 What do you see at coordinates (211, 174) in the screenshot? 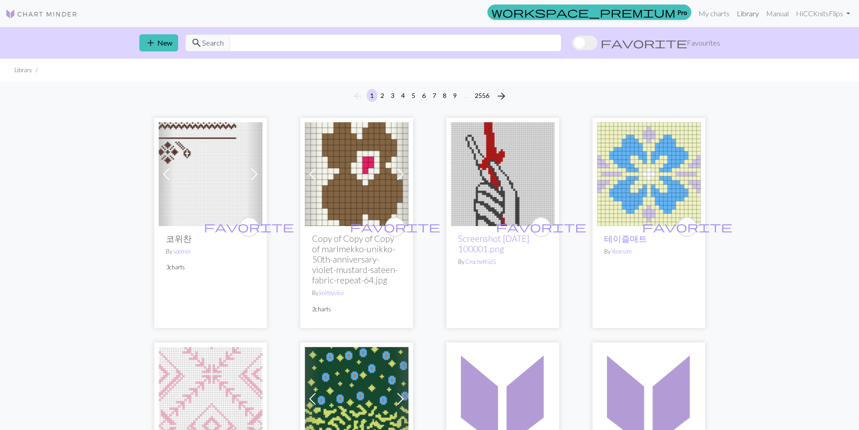
I see `img: 코위찬` at bounding box center [211, 174].